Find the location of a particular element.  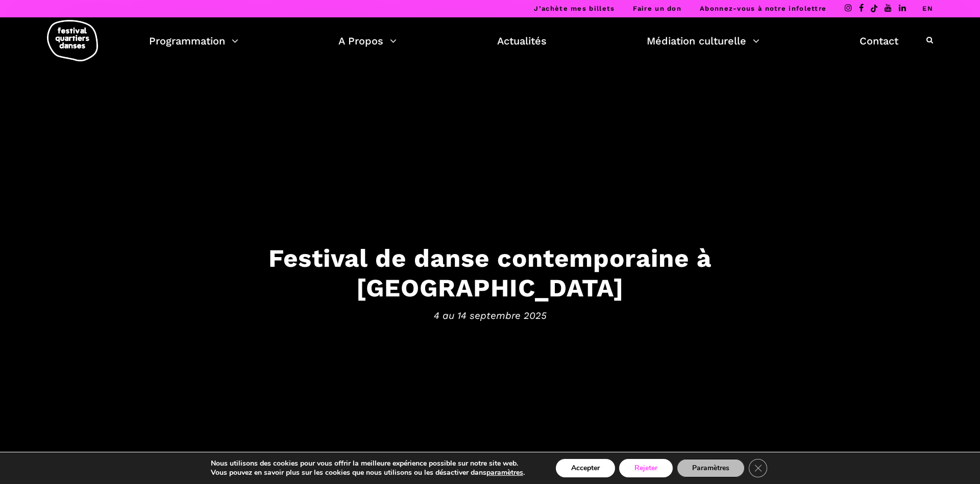

a: Contact is located at coordinates (879, 41).